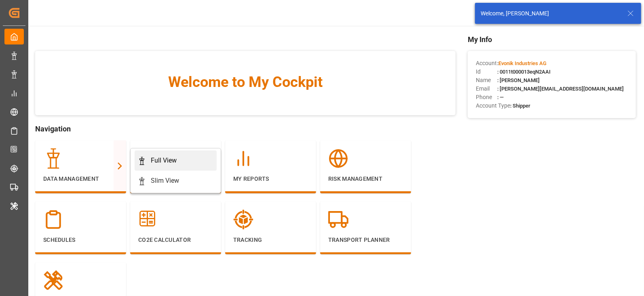 The image size is (644, 296). I want to click on span: Account Type, so click(493, 106).